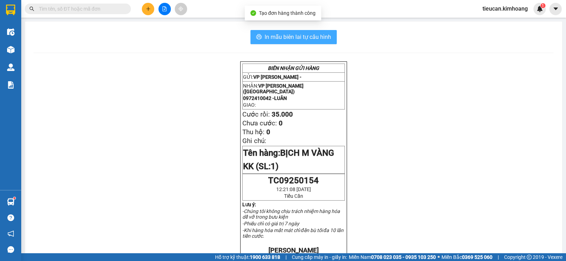 The height and width of the screenshot is (261, 566). What do you see at coordinates (392, 257) in the screenshot?
I see `span: Miền Nam` at bounding box center [392, 257].